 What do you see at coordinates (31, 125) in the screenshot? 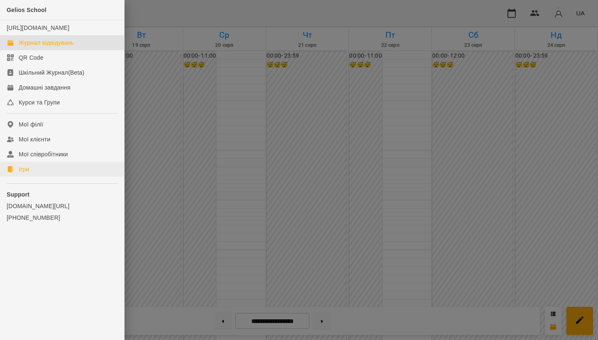
I see `div: Мої філії` at bounding box center [31, 125].